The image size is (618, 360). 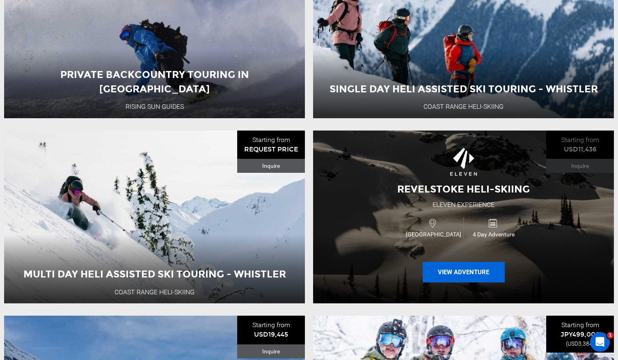 I want to click on img: images, so click(x=463, y=162).